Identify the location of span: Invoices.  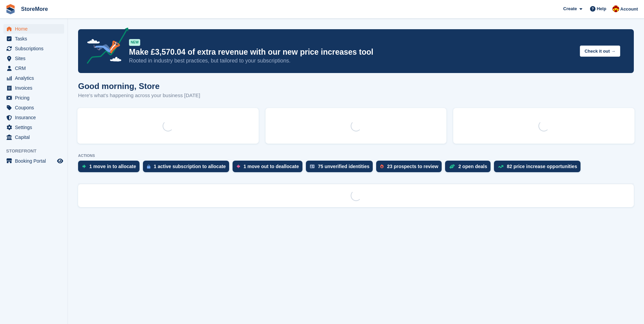
(36, 88).